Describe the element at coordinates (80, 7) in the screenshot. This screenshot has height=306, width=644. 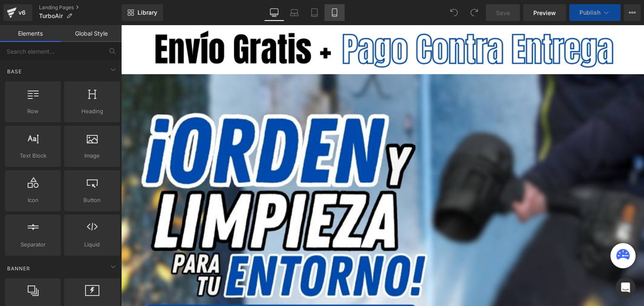
I see `a: Landing Pages` at that location.